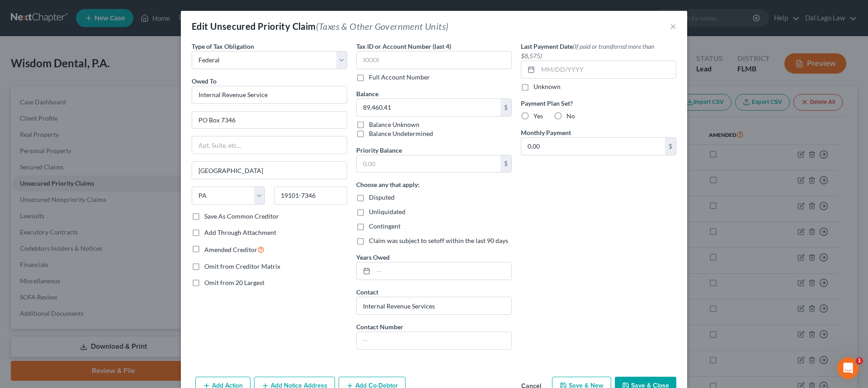  Describe the element at coordinates (380, 327) in the screenshot. I see `label: Contact Number` at that location.